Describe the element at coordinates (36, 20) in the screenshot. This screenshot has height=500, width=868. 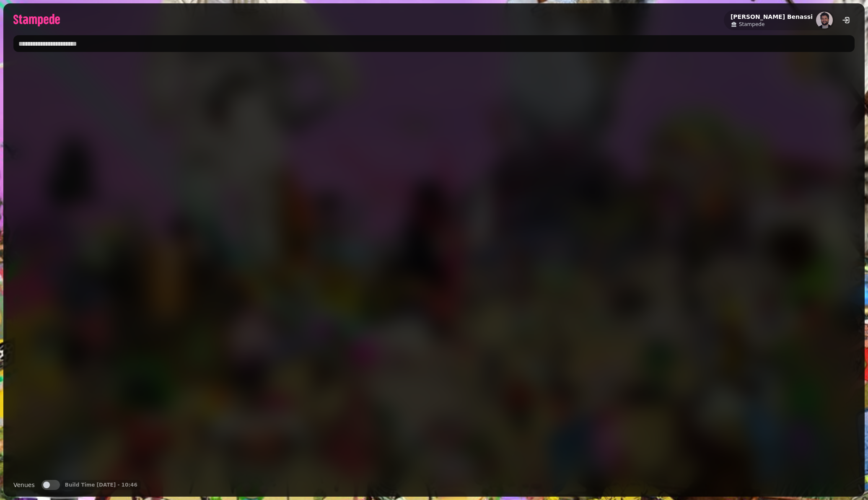
I see `img: logo` at that location.